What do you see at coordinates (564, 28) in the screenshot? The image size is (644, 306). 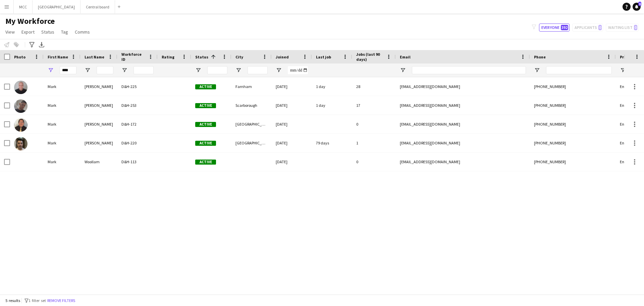 I see `span: 392` at bounding box center [564, 28].